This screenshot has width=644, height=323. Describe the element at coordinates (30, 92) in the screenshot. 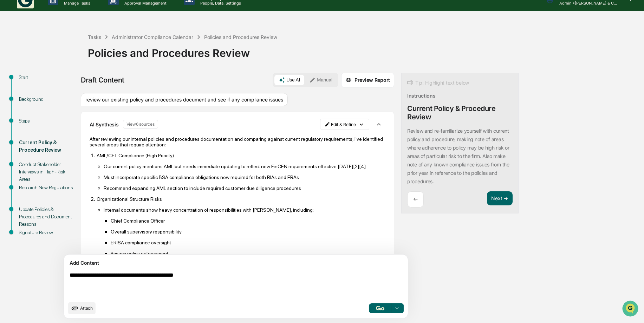

I see `span: Preclearance` at that location.